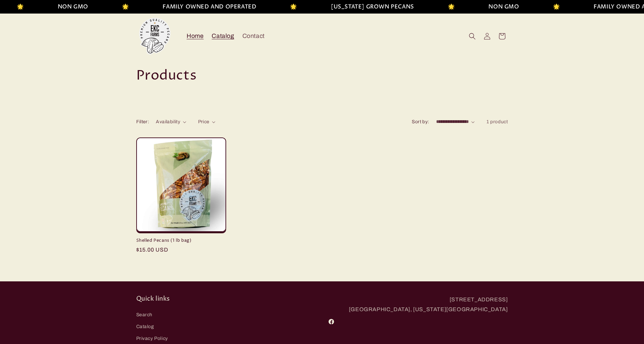  I want to click on h1: Products, so click(322, 76).